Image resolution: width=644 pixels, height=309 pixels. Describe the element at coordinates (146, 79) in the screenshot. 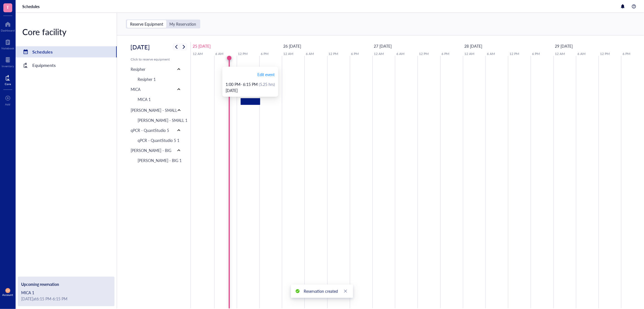

I see `div: Resipher 1` at that location.